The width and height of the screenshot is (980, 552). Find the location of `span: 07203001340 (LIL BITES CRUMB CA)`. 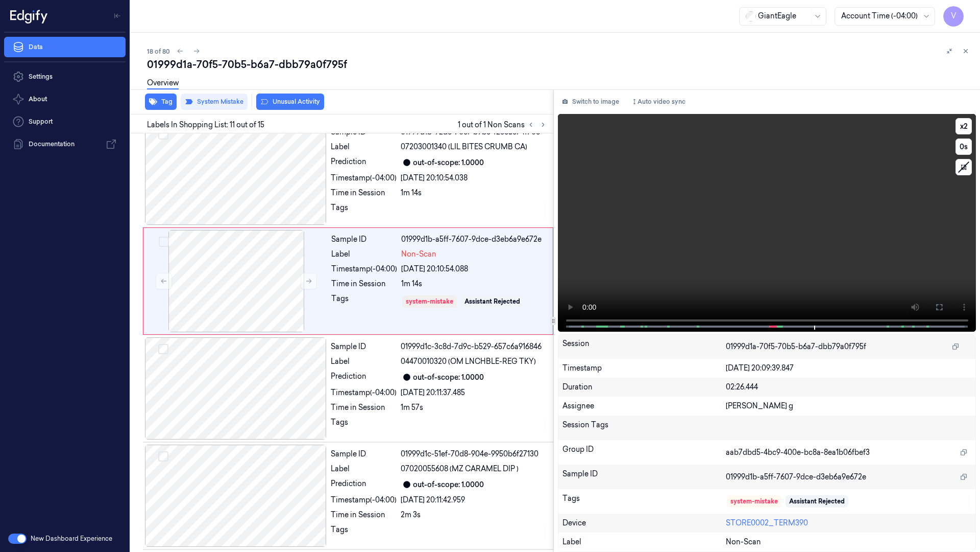

span: 07203001340 (LIL BITES CRUMB CA) is located at coordinates (464, 146).